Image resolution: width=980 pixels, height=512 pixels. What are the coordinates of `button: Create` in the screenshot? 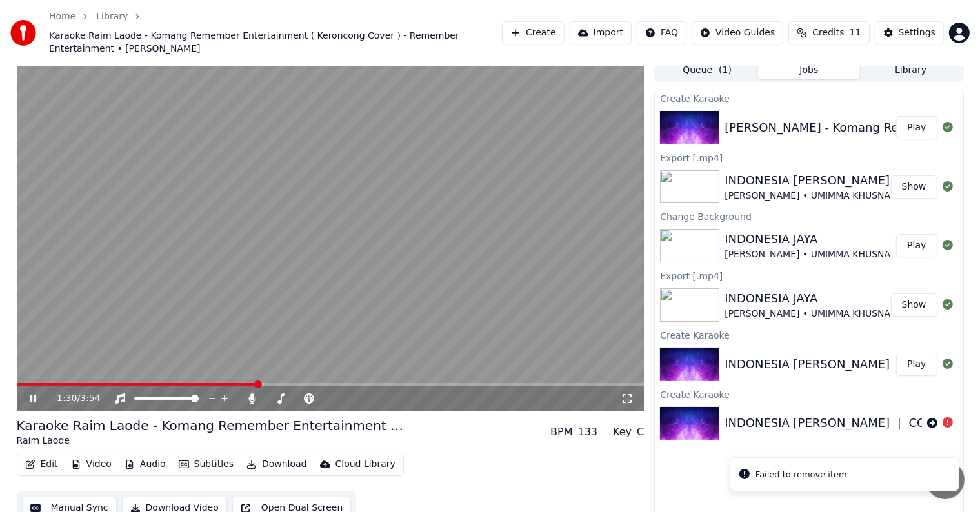 It's located at (533, 33).